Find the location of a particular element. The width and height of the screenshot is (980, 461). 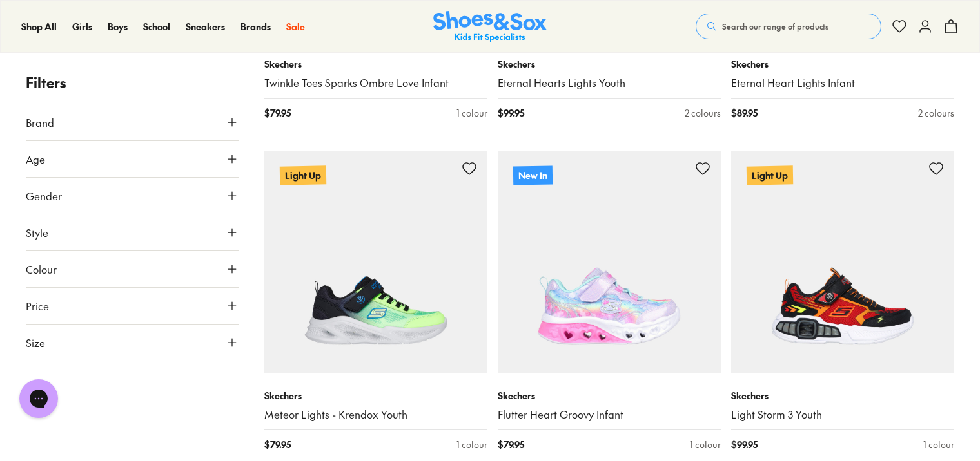

span: Sneakers is located at coordinates (205, 27).